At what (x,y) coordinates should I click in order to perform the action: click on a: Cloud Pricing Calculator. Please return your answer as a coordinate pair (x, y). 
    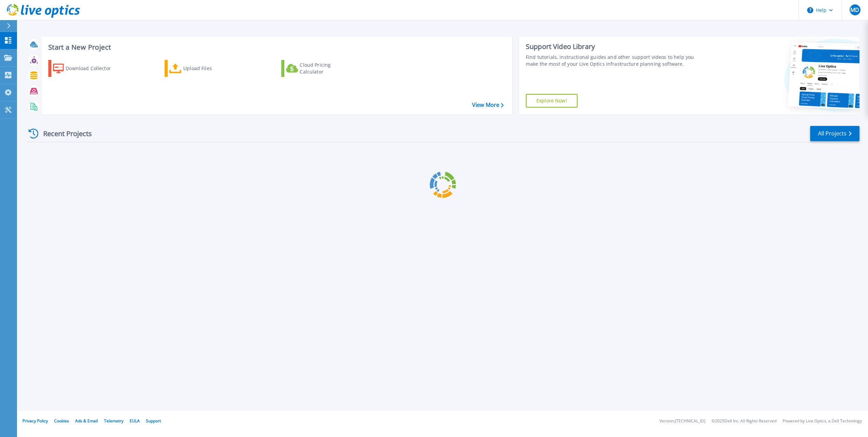
    Looking at the image, I should click on (319, 69).